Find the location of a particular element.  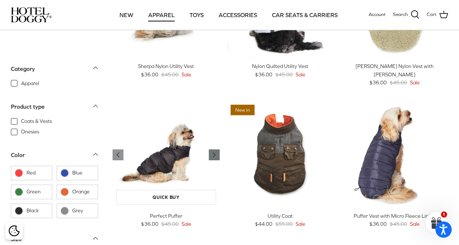

div: Primary navigation is located at coordinates (229, 15).